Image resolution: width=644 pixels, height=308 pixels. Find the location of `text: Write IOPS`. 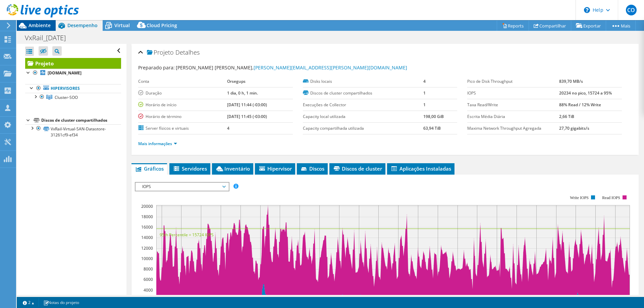

text: Write IOPS is located at coordinates (579, 198).